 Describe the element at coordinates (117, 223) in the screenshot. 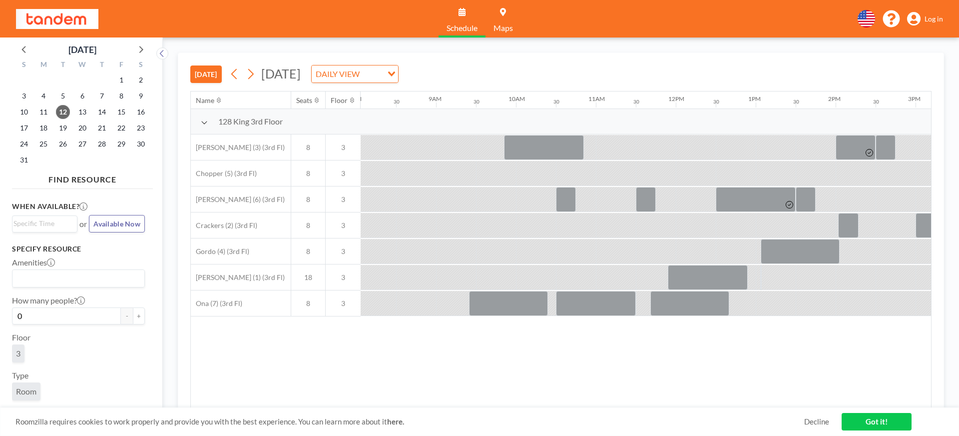

I see `span: Available Now` at that location.